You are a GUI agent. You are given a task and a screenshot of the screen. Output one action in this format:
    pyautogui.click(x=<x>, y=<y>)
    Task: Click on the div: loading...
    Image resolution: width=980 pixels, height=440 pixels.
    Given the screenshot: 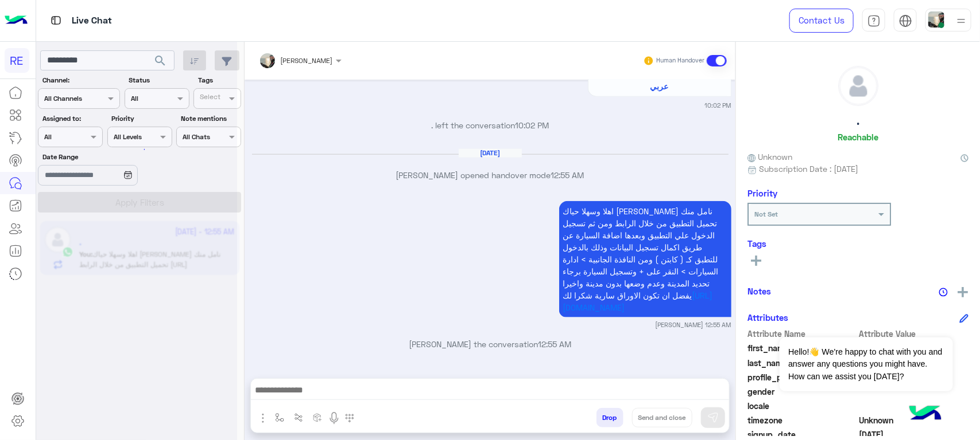 What is the action you would take?
    pyautogui.click(x=136, y=149)
    